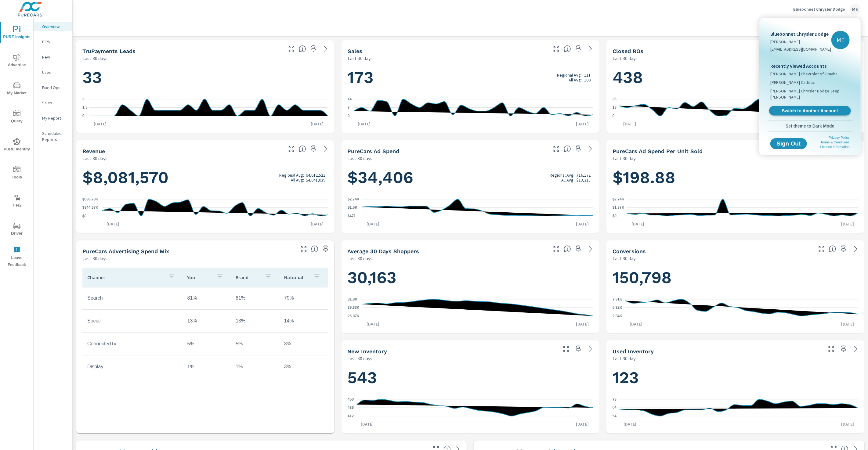 Image resolution: width=868 pixels, height=450 pixels. Describe the element at coordinates (810, 126) in the screenshot. I see `button: Set theme to Dark Mode` at that location.